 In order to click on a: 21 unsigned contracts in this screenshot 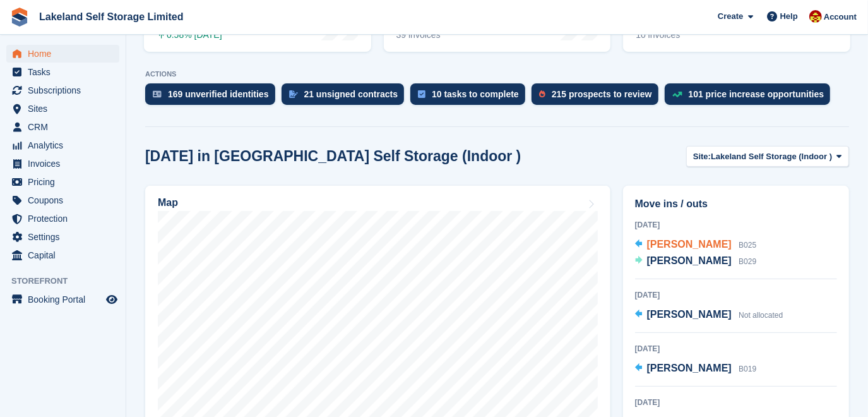, I will do `click(346, 97)`.